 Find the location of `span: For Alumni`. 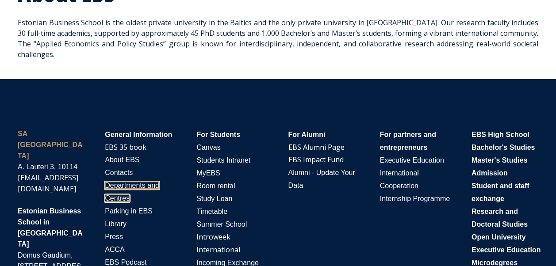

span: For Alumni is located at coordinates (306, 134).